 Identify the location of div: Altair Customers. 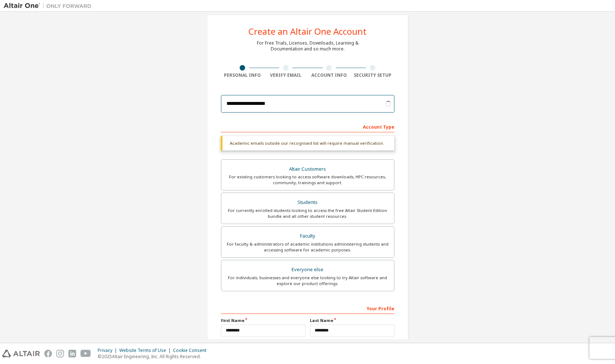
(308, 169).